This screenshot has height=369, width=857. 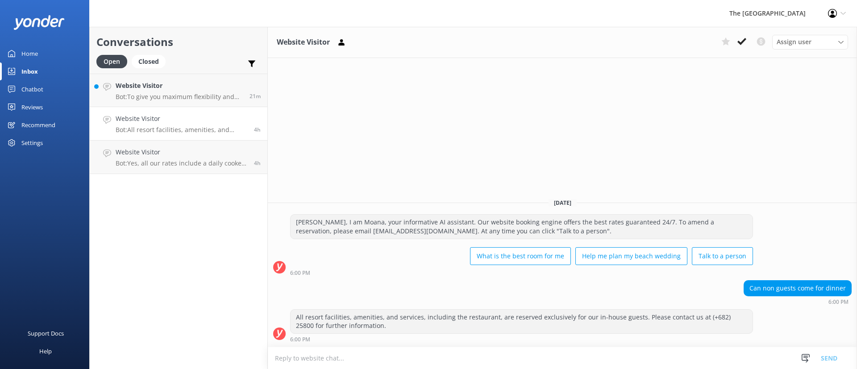 What do you see at coordinates (32, 143) in the screenshot?
I see `div: Settings` at bounding box center [32, 143].